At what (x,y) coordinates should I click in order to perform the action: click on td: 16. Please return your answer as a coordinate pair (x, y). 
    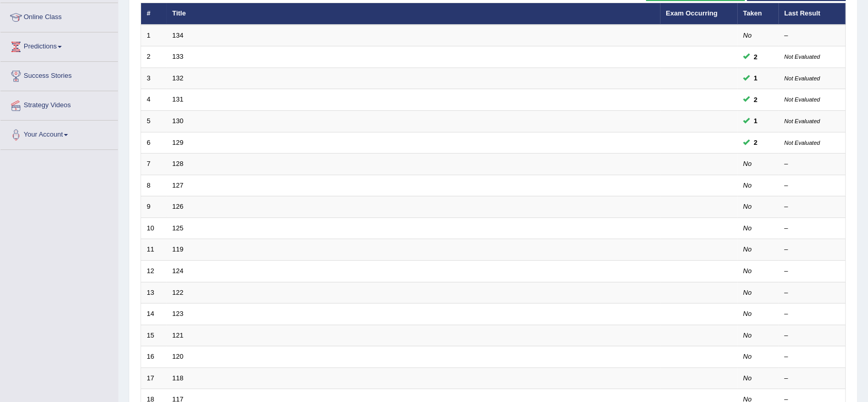
    Looking at the image, I should click on (154, 357).